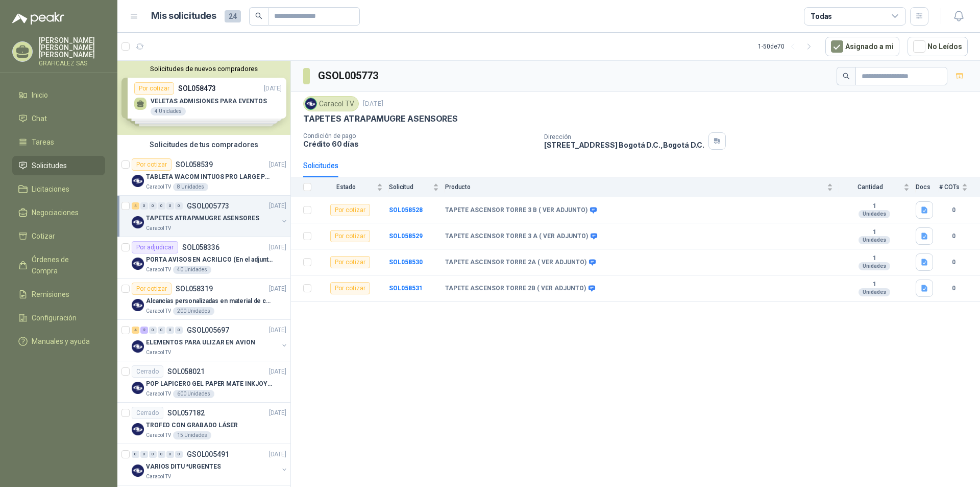 The width and height of the screenshot is (980, 487). I want to click on a: SOL058530, so click(406, 262).